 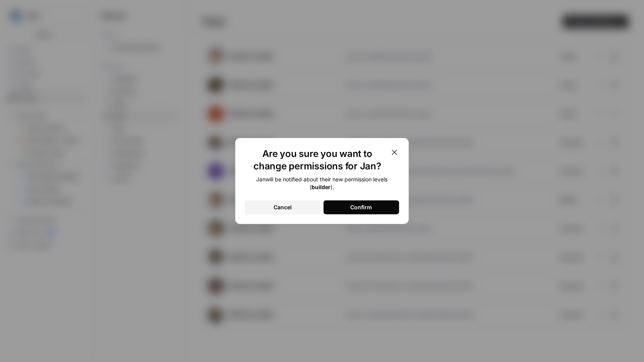 What do you see at coordinates (321, 187) in the screenshot?
I see `b: builder` at bounding box center [321, 187].